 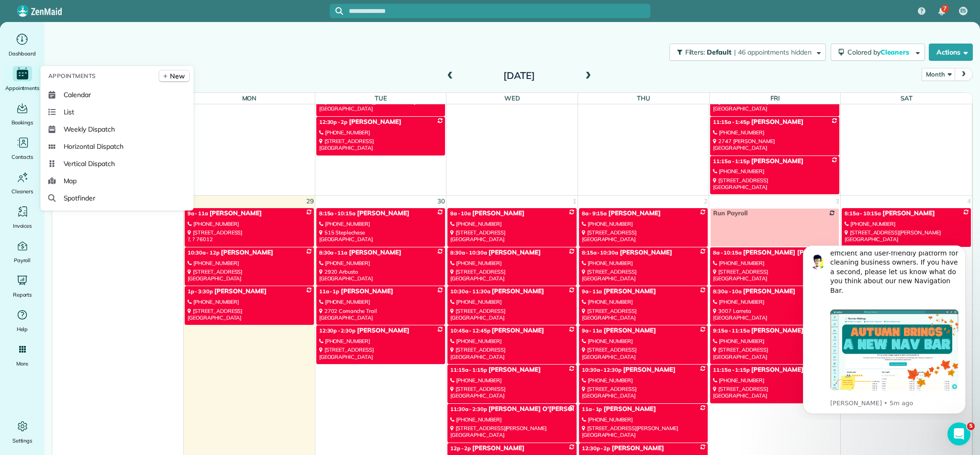 I want to click on a: Payroll, so click(x=22, y=252).